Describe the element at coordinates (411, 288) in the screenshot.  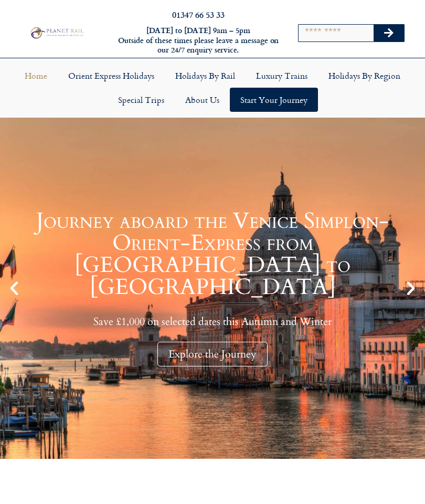
I see `div: Next slide` at that location.